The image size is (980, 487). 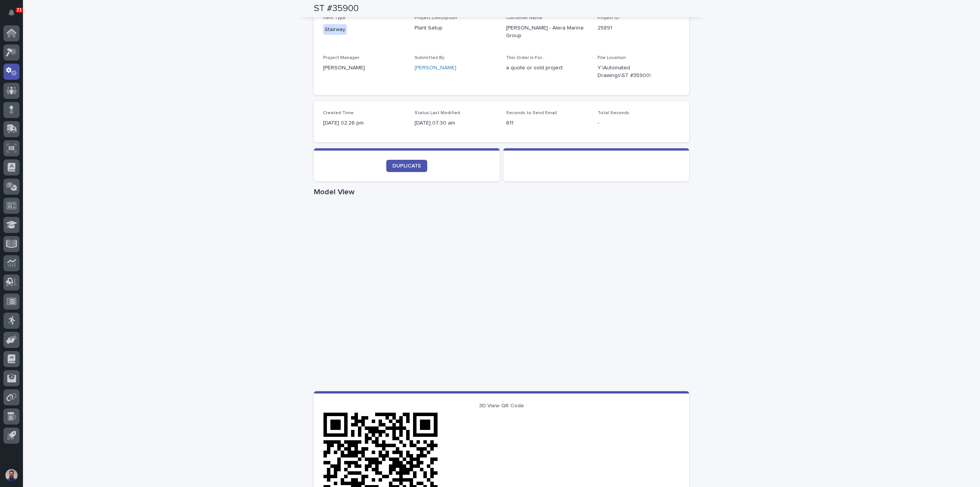 What do you see at coordinates (608, 18) in the screenshot?
I see `span: Project ID` at bounding box center [608, 18].